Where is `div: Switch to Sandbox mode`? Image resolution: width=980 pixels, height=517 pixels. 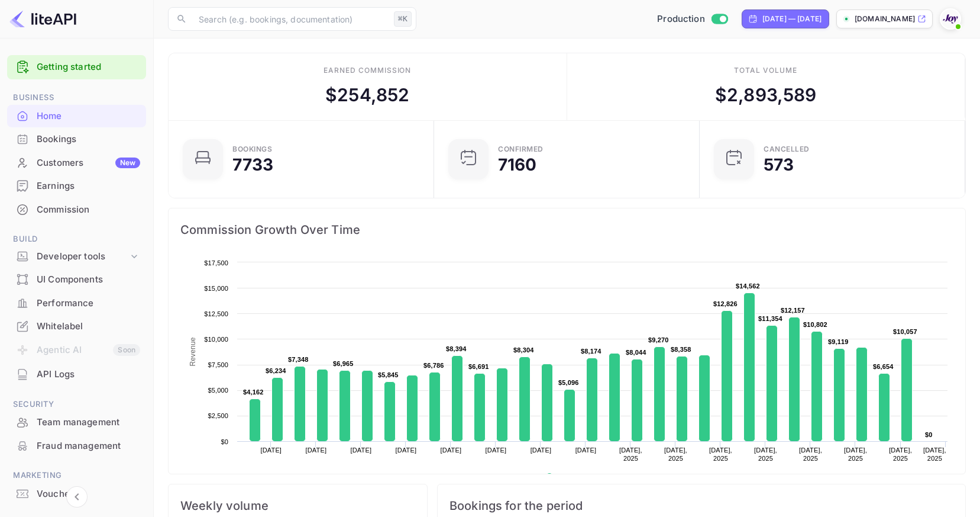 div: Switch to Sandbox mode is located at coordinates (692, 19).